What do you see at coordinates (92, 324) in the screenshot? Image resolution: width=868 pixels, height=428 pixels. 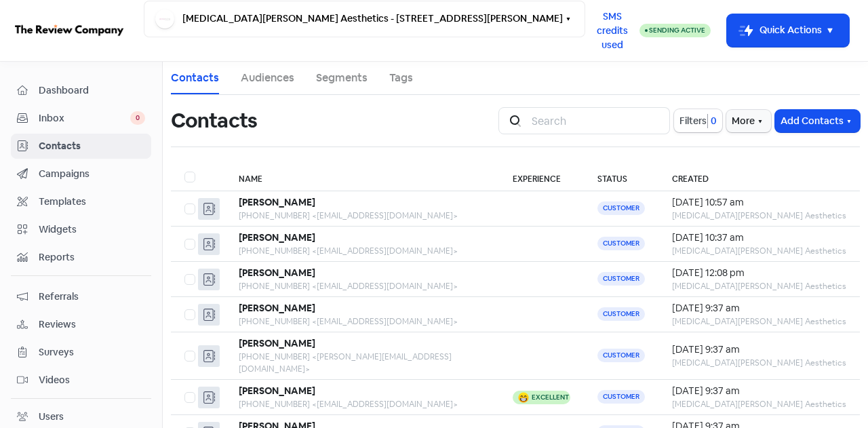 I see `span: Reviews` at bounding box center [92, 324].